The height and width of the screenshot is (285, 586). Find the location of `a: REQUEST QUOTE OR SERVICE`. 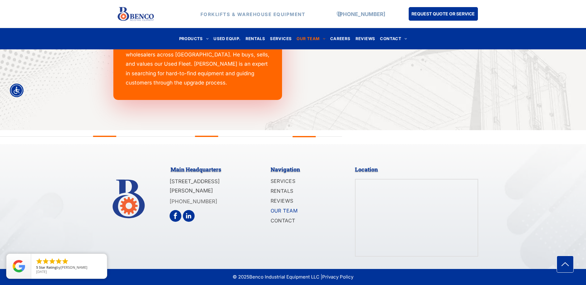

a: REQUEST QUOTE OR SERVICE is located at coordinates (443, 14).